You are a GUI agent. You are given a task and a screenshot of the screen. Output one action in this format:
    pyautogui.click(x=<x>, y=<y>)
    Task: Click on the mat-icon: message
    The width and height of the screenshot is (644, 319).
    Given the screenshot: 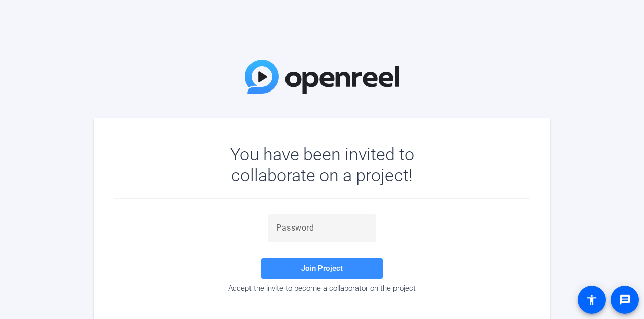 What is the action you would take?
    pyautogui.click(x=625, y=301)
    